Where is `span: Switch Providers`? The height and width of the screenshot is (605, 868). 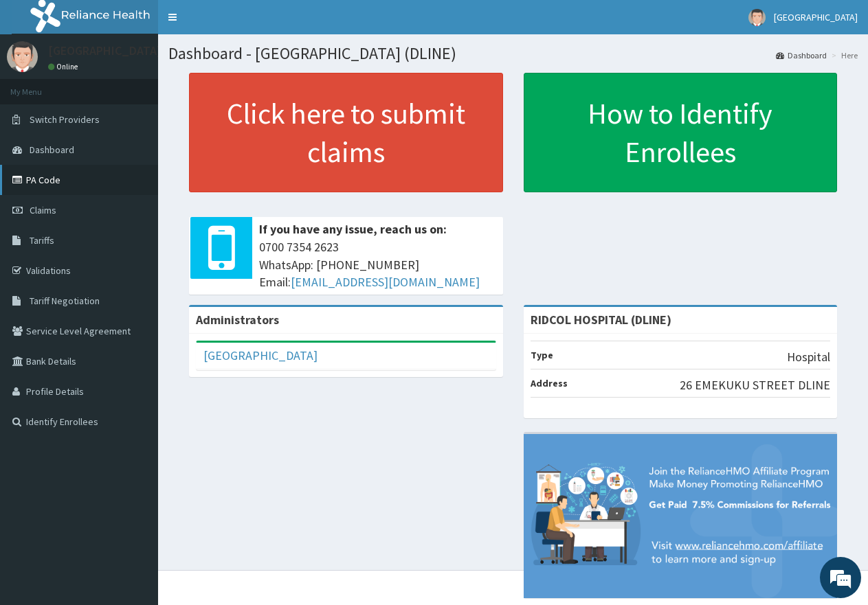 span: Switch Providers is located at coordinates (64, 120).